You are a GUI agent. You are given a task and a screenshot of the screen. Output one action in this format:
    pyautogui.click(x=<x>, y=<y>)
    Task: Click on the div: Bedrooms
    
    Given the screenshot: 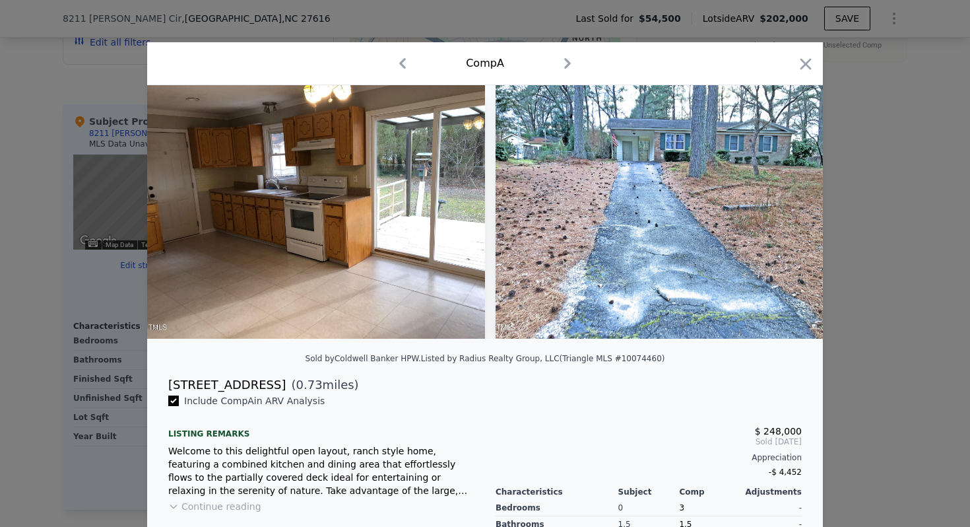 What is the action you would take?
    pyautogui.click(x=557, y=507)
    